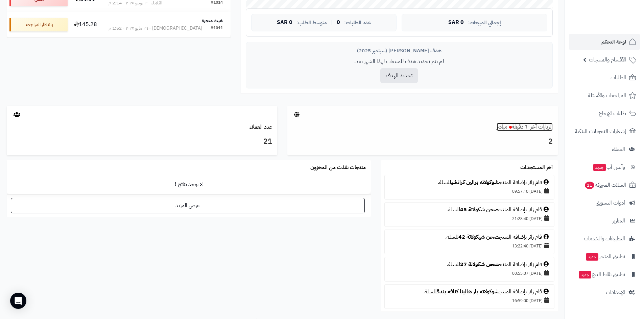 This screenshot has width=644, height=319. Describe the element at coordinates (399, 62) in the screenshot. I see `p: لم يتم تحديد هدف للمبيعات لهذا الشهر بعد.` at that location.